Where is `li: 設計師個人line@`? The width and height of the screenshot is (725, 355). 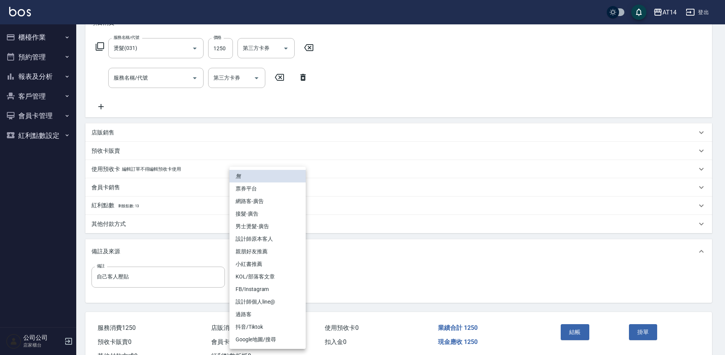
li: 設計師個人line@ is located at coordinates (268, 302).